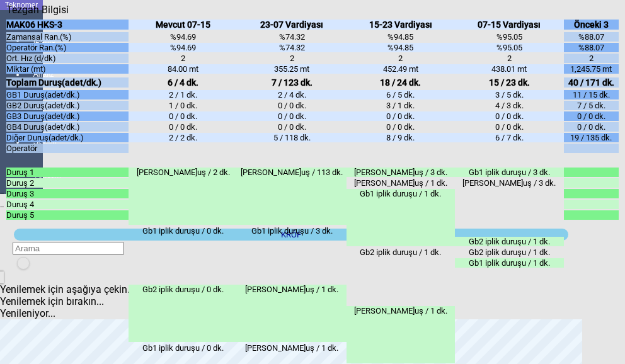  I want to click on div: 3 / 1 dk., so click(400, 105).